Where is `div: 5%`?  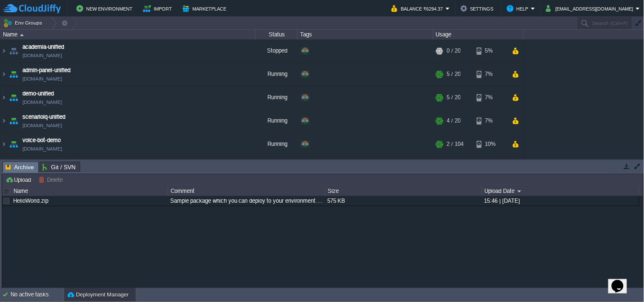 div: 5% is located at coordinates (491, 51).